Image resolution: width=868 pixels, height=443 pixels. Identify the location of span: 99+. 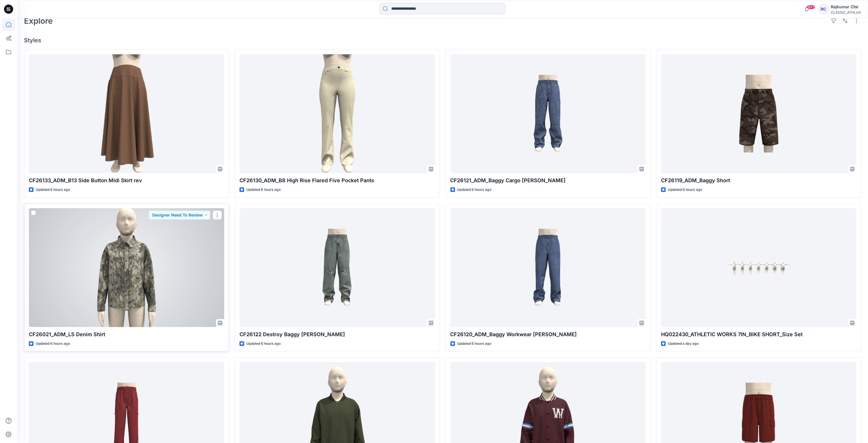
(811, 7).